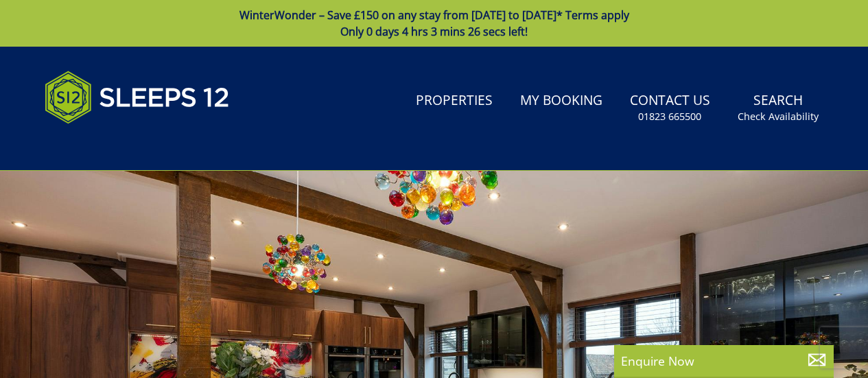  Describe the element at coordinates (778, 108) in the screenshot. I see `a: SearchCheck Availability` at that location.